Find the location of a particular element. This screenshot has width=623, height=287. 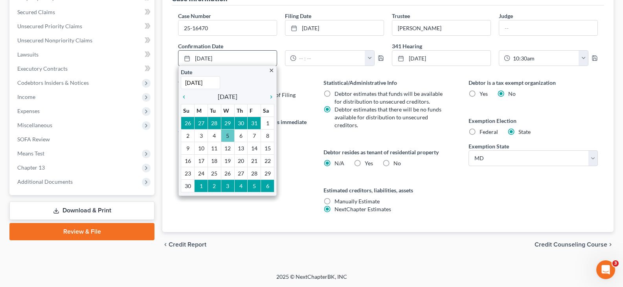

label: Version of legal data applied to case is located at coordinates (243, 83).